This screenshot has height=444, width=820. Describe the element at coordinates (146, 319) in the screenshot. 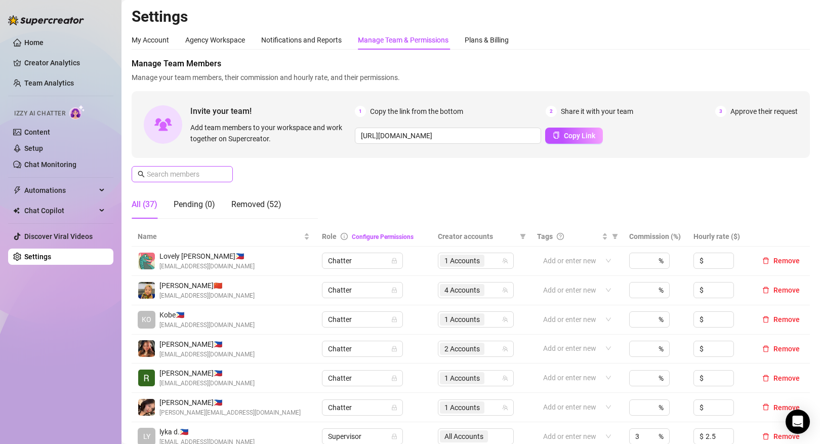

I see `span: KO` at that location.